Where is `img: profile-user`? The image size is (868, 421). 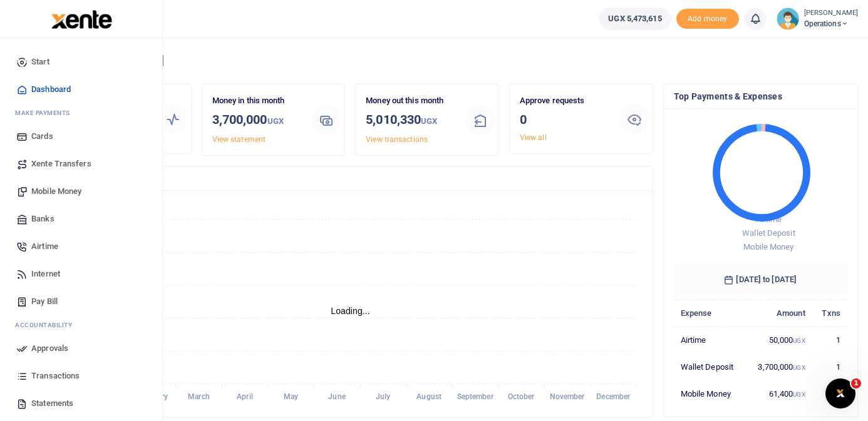 img: profile-user is located at coordinates (788, 19).